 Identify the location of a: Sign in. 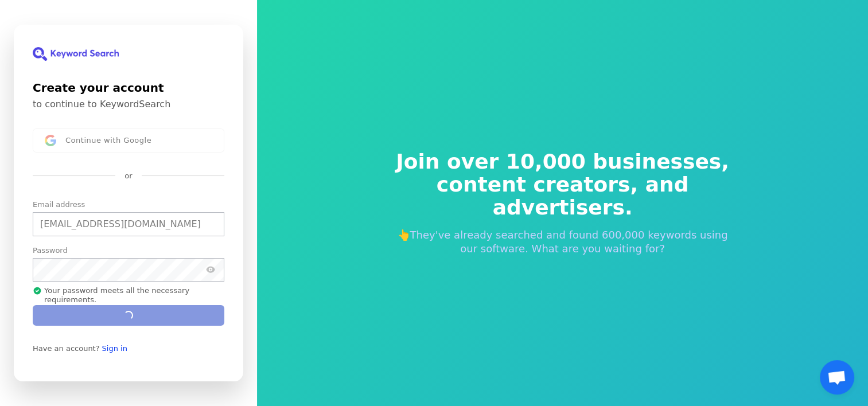
(115, 348).